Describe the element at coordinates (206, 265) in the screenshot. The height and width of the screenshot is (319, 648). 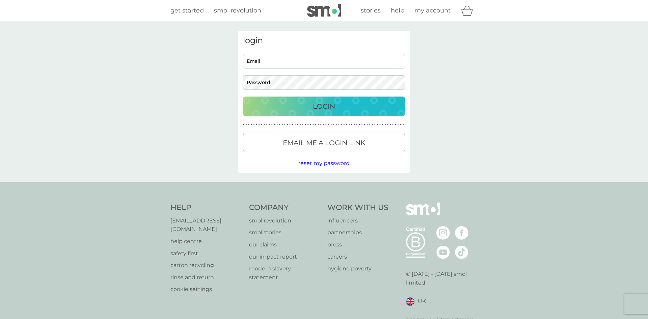
I see `p: carton recycling` at that location.